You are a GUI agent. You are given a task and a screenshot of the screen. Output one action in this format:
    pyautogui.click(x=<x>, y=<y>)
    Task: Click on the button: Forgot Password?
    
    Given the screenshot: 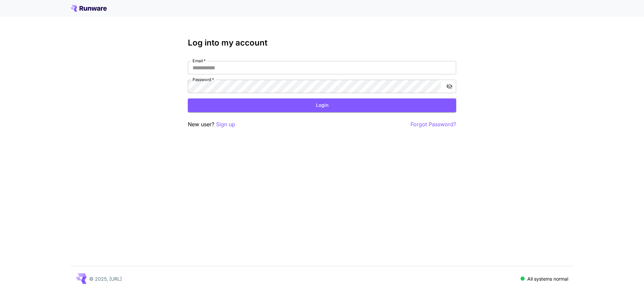 What is the action you would take?
    pyautogui.click(x=433, y=125)
    